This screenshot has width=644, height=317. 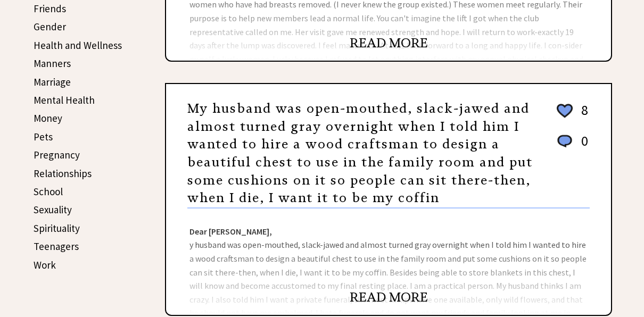 I want to click on a: Marriage, so click(x=52, y=82).